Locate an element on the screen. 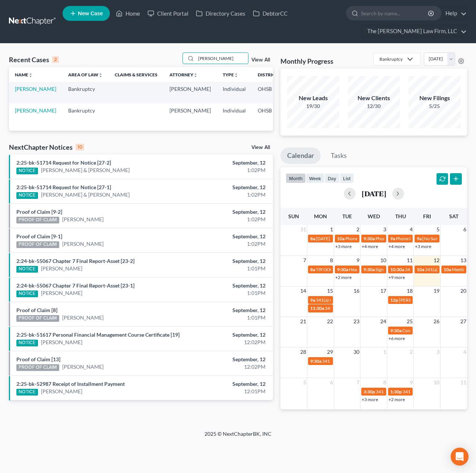 This screenshot has height=473, width=476. span: 10 is located at coordinates (383, 260).